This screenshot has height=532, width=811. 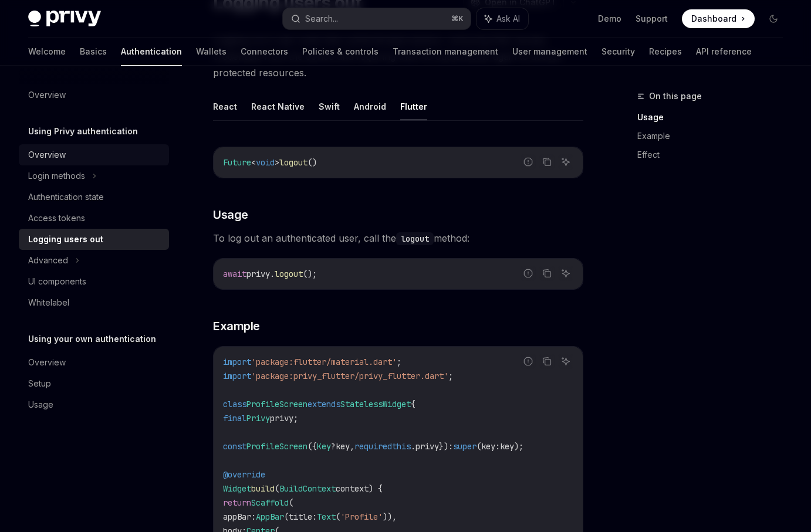 I want to click on span: key);, so click(x=512, y=446).